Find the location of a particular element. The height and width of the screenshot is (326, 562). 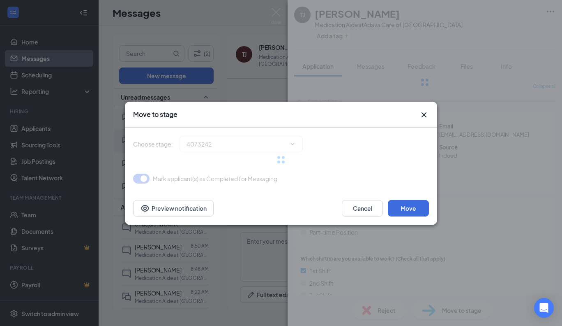

button: Move is located at coordinates (409, 208).